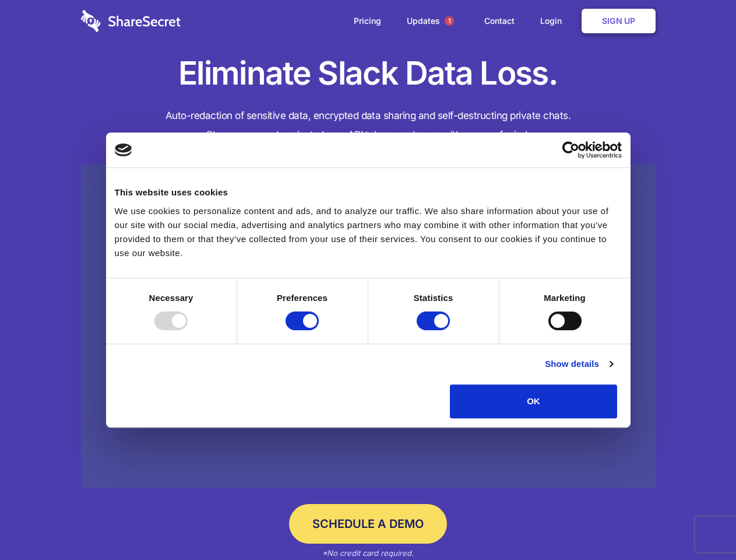 The height and width of the screenshot is (560, 736). What do you see at coordinates (368, 326) in the screenshot?
I see `a: Wistia video thumbnail` at bounding box center [368, 326].